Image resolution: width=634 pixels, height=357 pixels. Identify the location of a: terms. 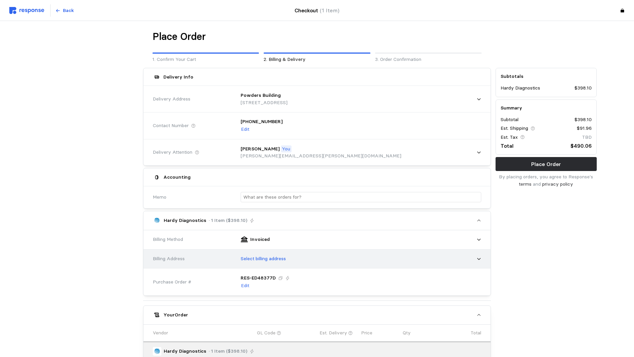
(525, 184).